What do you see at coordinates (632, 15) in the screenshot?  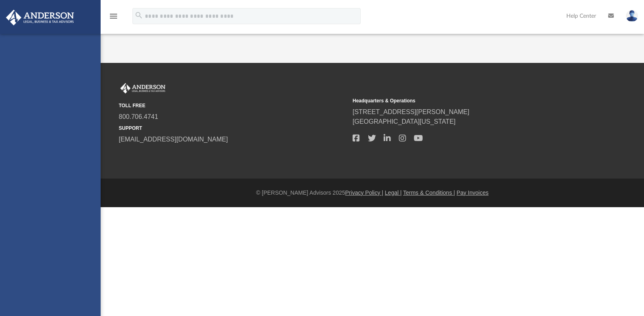 I see `img: User Pic` at bounding box center [632, 15].